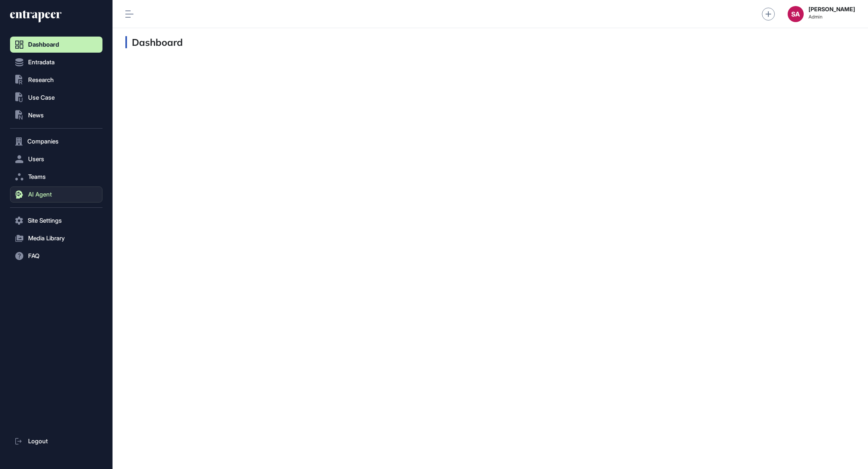 This screenshot has width=868, height=469. Describe the element at coordinates (56, 238) in the screenshot. I see `button: Media Library` at that location.